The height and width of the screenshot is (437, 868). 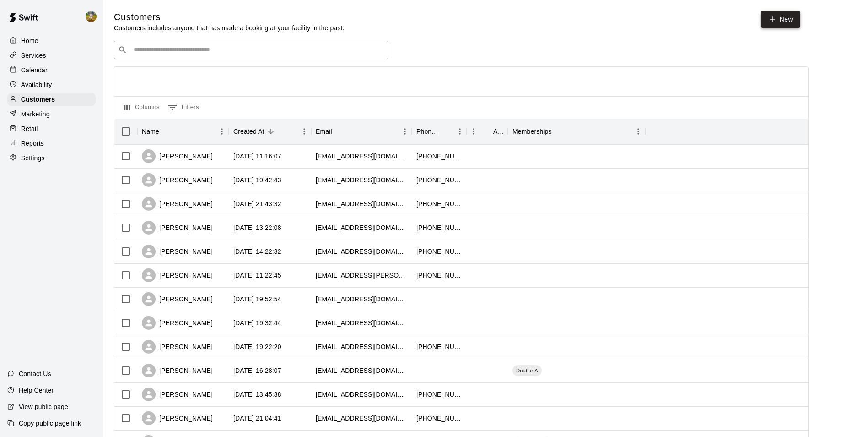 I want to click on h5: Customers, so click(x=229, y=17).